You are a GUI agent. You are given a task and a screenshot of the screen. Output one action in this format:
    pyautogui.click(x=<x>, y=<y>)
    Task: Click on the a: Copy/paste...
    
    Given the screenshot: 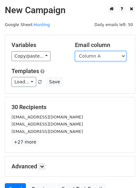 What is the action you would take?
    pyautogui.click(x=31, y=56)
    